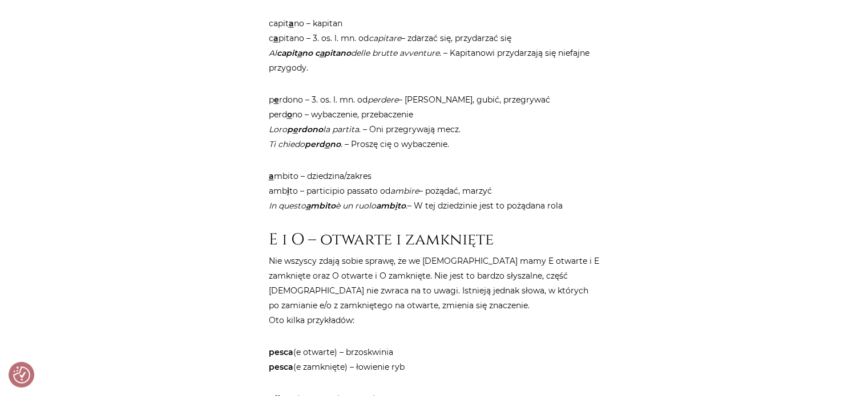 This screenshot has height=396, width=868. I want to click on p: capit no – kapitan c pitano – 3. os. l. mn. od – zdarzać się, przydarzać się . – Kapitanowi przyd..., so click(434, 46).